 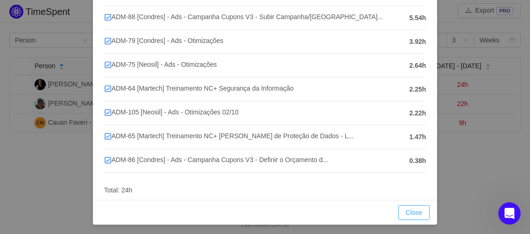 What do you see at coordinates (418, 18) in the screenshot?
I see `span: 5.54h` at bounding box center [418, 18].